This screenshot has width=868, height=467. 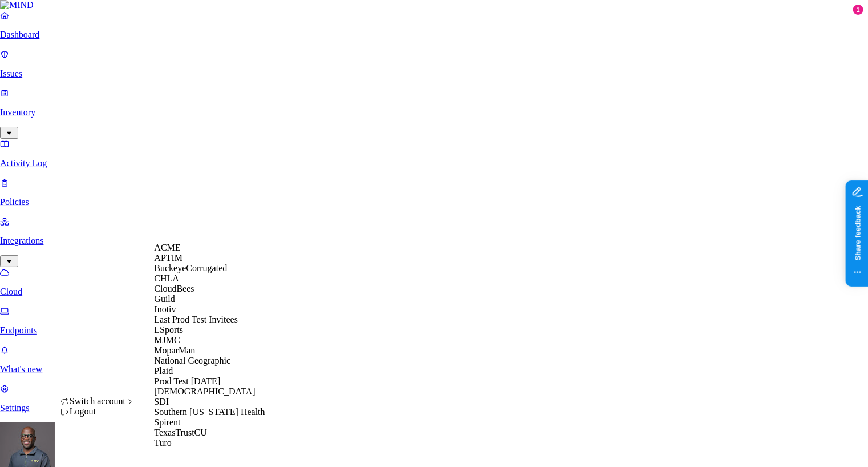 I want to click on span: More options, so click(x=14, y=12).